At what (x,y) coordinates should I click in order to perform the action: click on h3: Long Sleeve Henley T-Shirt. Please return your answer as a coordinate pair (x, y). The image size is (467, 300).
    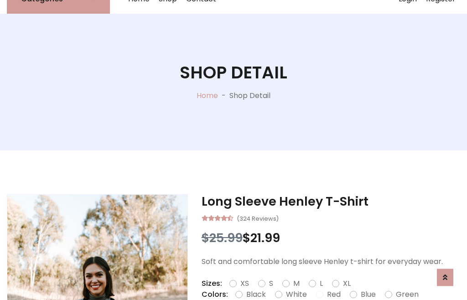
    Looking at the image, I should click on (331, 202).